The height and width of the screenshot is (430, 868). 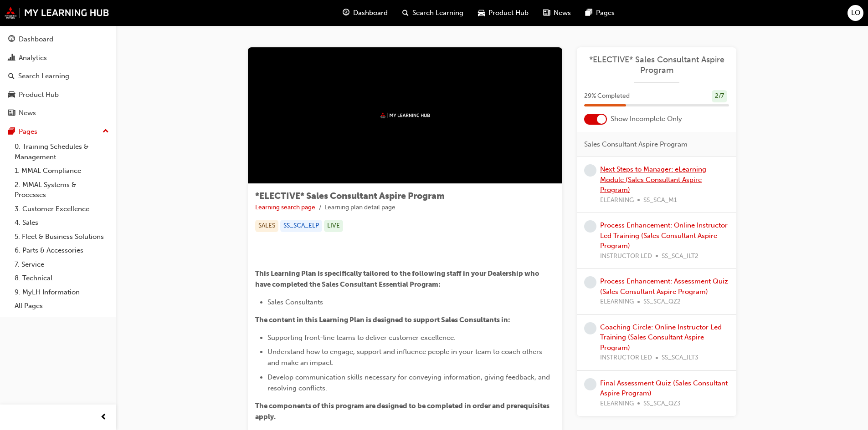 I want to click on span: up-icon, so click(x=106, y=131).